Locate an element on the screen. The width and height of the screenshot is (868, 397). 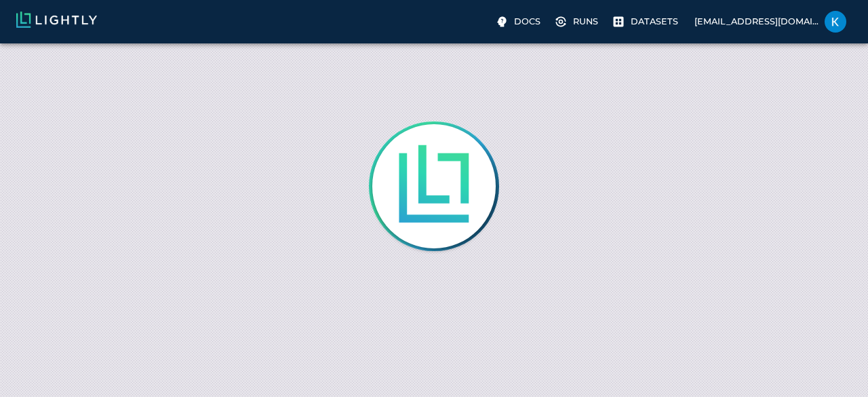
p: Datasets is located at coordinates (654, 21).